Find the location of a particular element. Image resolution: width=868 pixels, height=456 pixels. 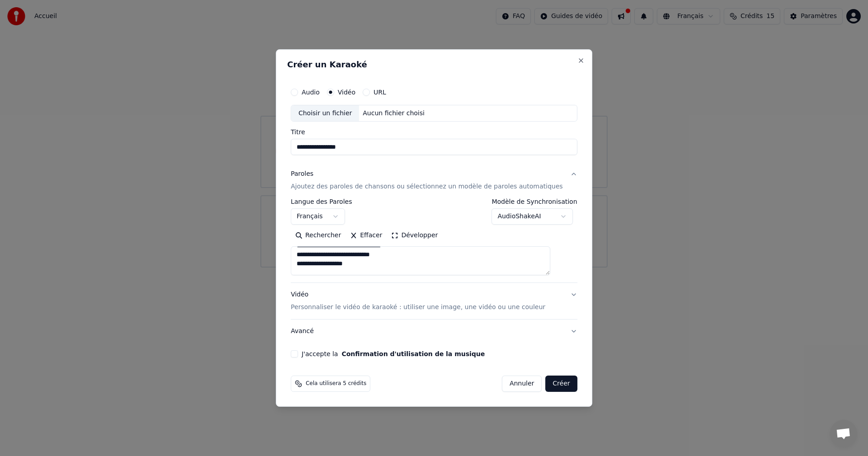

label: Audio is located at coordinates (311, 92).